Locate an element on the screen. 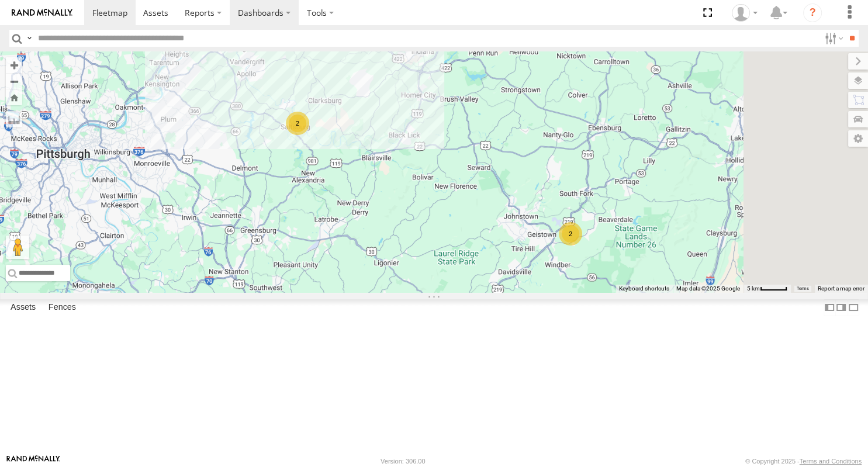 This screenshot has height=467, width=868. label: Search Filter Options is located at coordinates (832, 38).